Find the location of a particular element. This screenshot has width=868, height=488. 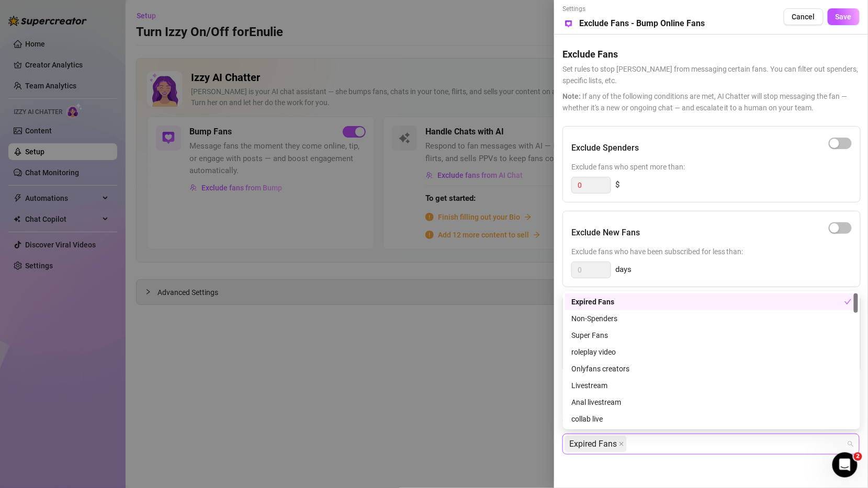

h5: Exclude Fans Lists is located at coordinates (711, 404).